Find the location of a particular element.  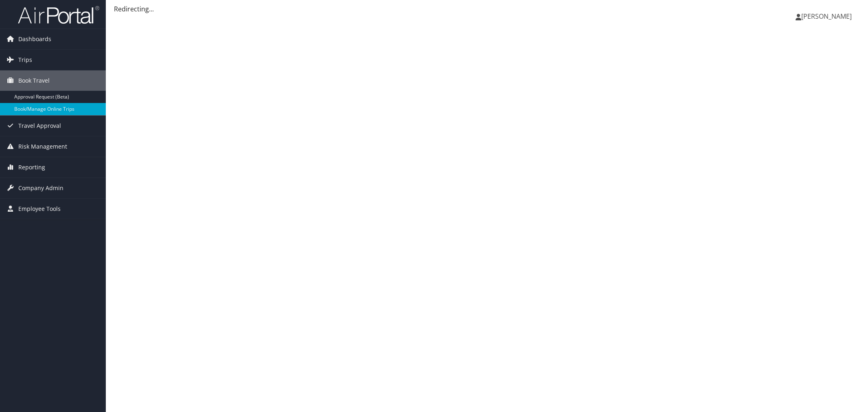

span: Risk Management is located at coordinates (43, 147).